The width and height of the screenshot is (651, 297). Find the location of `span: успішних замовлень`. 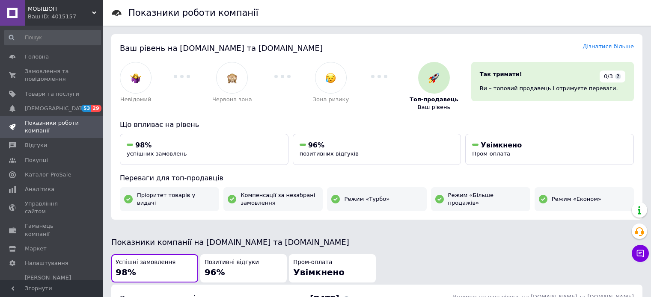

span: успішних замовлень is located at coordinates (157, 154).